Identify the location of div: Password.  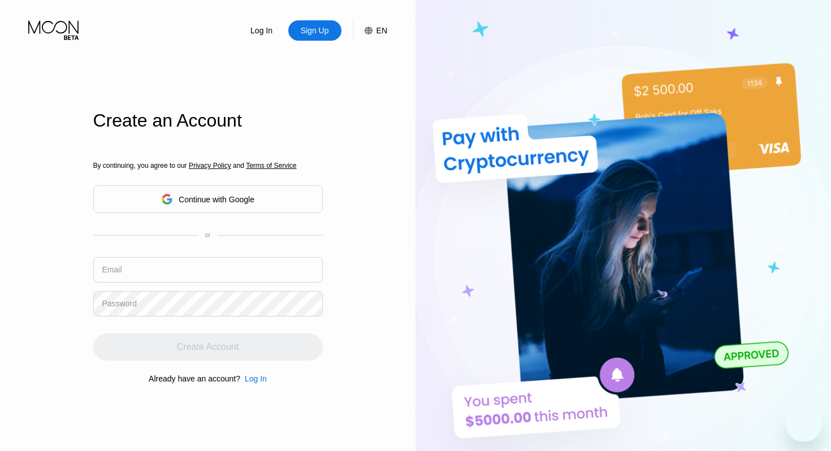
(119, 303).